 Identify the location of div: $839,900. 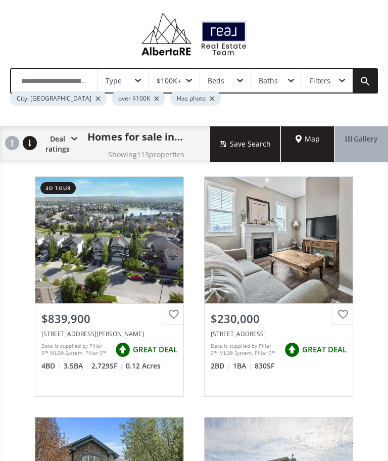
(109, 319).